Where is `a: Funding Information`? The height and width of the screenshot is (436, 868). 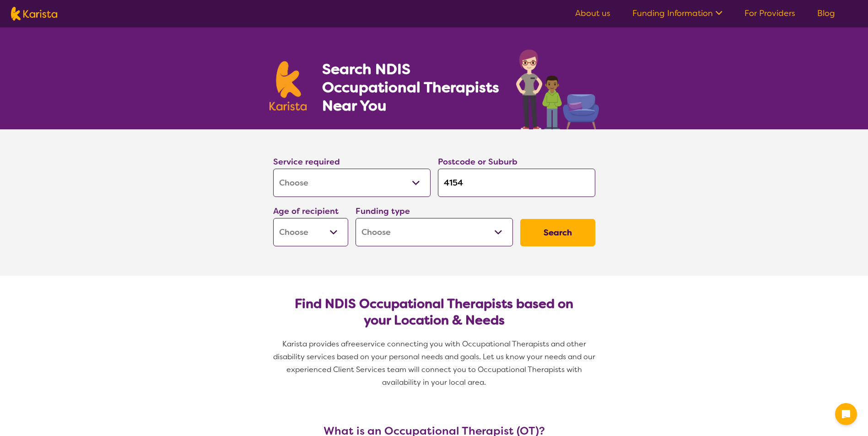
a: Funding Information is located at coordinates (677, 13).